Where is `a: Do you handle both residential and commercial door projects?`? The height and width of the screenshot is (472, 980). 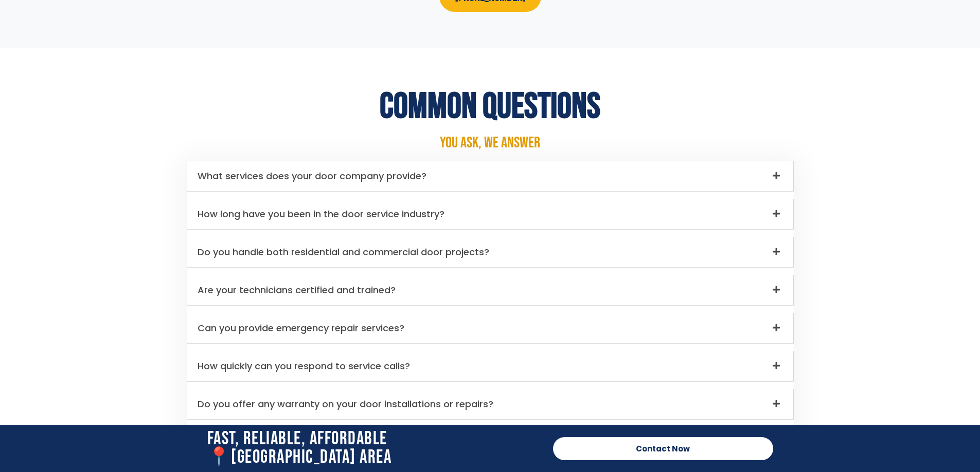 a: Do you handle both residential and commercial door projects? is located at coordinates (343, 252).